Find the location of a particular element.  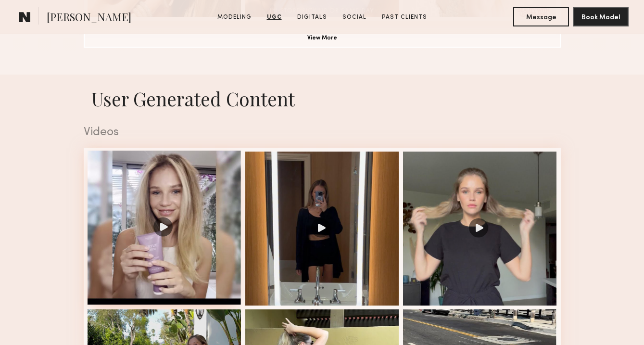

a: Social is located at coordinates (354, 17).